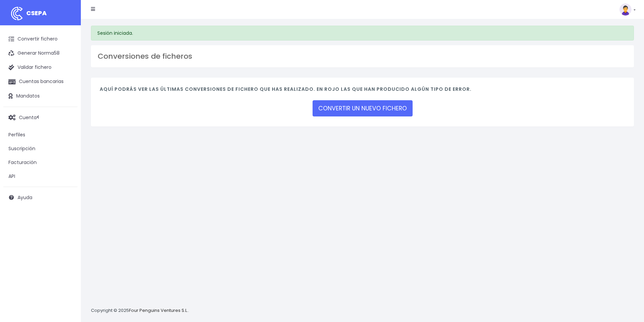  What do you see at coordinates (41, 176) in the screenshot?
I see `a: API` at bounding box center [41, 176].